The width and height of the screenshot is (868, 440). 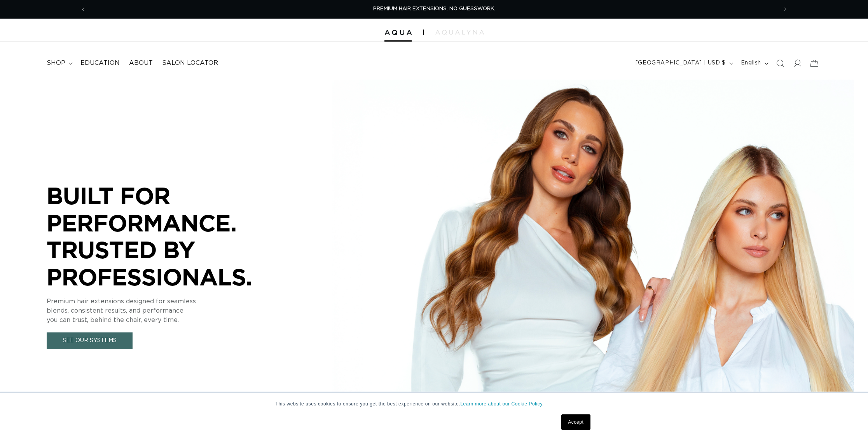 What do you see at coordinates (56, 63) in the screenshot?
I see `span: shop` at bounding box center [56, 63].